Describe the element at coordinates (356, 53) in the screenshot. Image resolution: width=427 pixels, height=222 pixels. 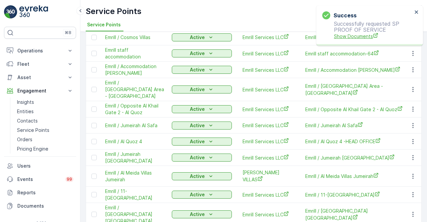
I see `span: Emrill staff accommodation-64` at that location.